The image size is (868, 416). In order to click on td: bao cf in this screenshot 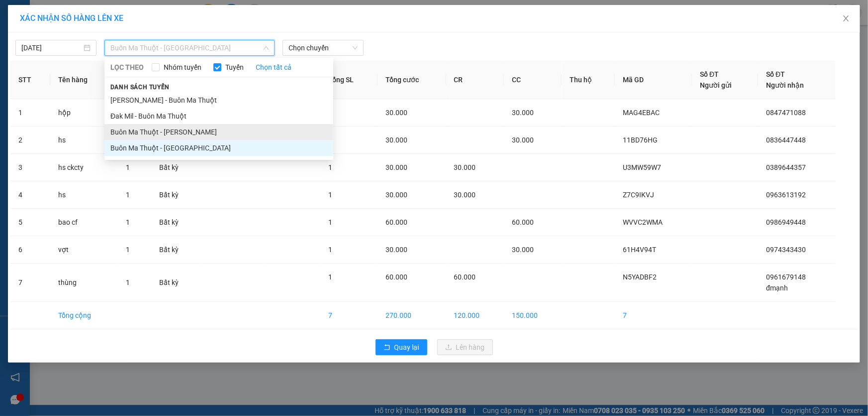, I will do `click(84, 222)`.